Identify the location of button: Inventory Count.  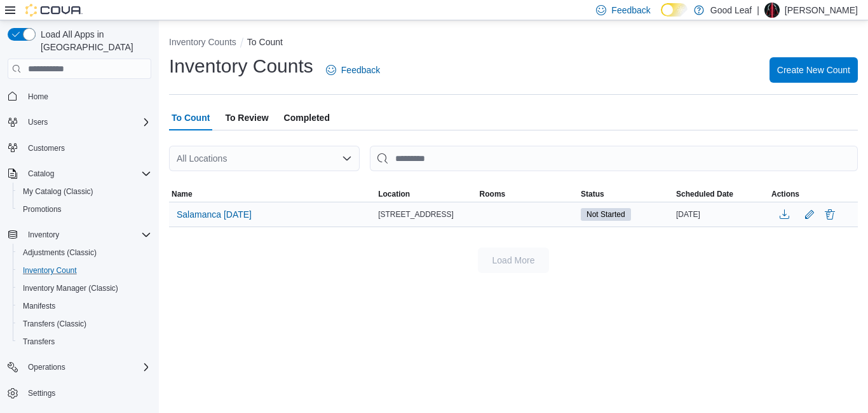
(85, 270).